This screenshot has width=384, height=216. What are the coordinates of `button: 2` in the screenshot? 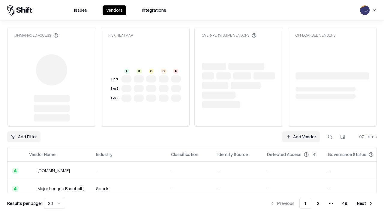 It's located at (318, 203).